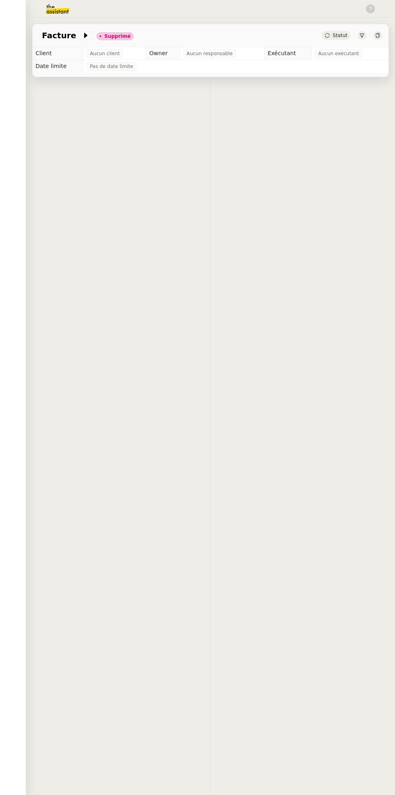  What do you see at coordinates (163, 54) in the screenshot?
I see `td: Owner` at bounding box center [163, 54].